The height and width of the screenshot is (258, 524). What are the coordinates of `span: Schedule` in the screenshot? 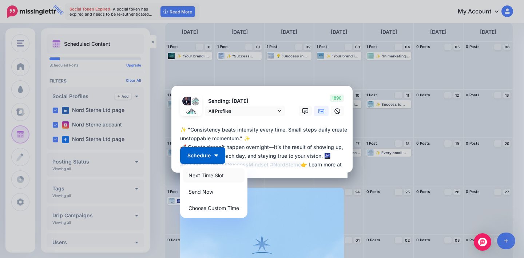 It's located at (199, 156).